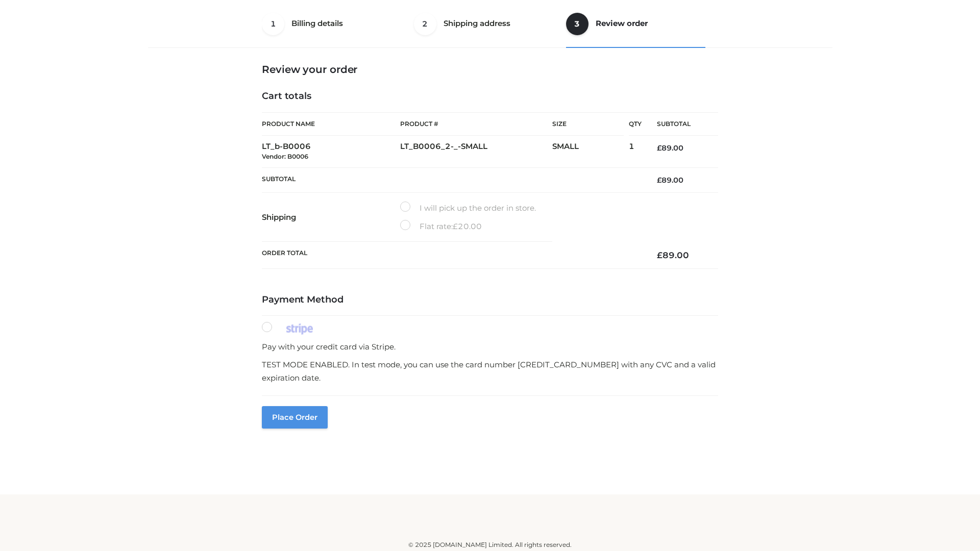 The width and height of the screenshot is (980, 551). I want to click on th: Product #, so click(477, 124).